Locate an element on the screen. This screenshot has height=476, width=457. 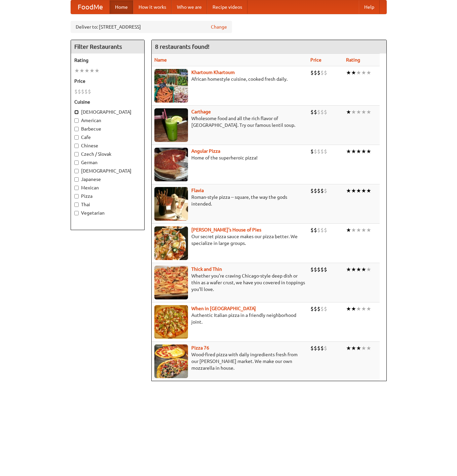
a: Rating is located at coordinates (353, 60).